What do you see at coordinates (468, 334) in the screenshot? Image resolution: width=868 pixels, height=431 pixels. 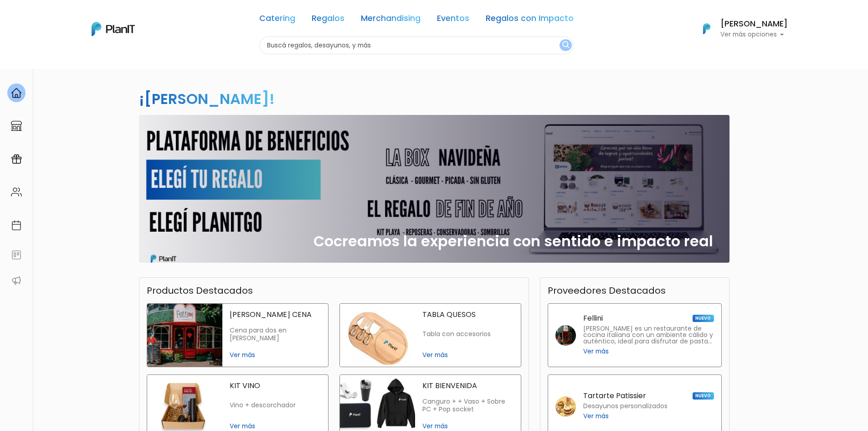 I see `p: Tabla con accesorios` at bounding box center [468, 334].